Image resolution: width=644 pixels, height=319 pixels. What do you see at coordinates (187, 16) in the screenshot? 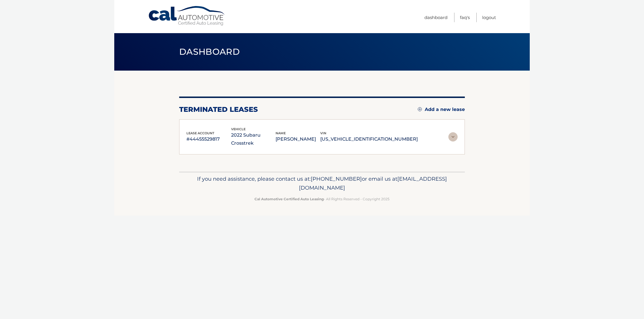
I see `a: Cal Automotive` at bounding box center [187, 16].